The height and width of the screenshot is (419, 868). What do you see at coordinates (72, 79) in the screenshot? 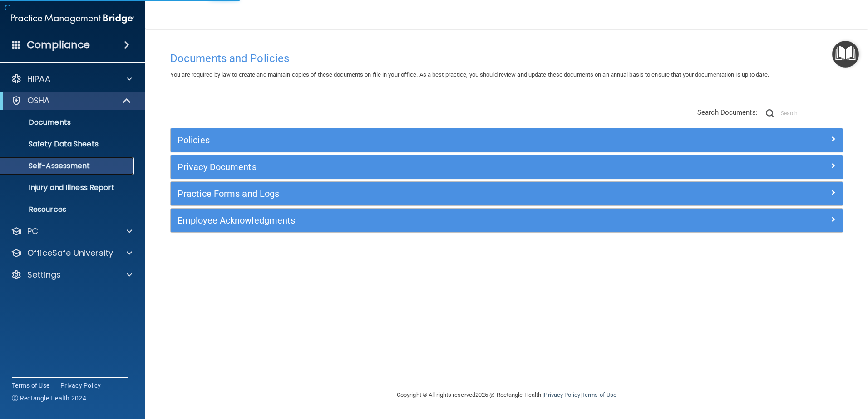
I see `a: HIPAA` at bounding box center [72, 79].